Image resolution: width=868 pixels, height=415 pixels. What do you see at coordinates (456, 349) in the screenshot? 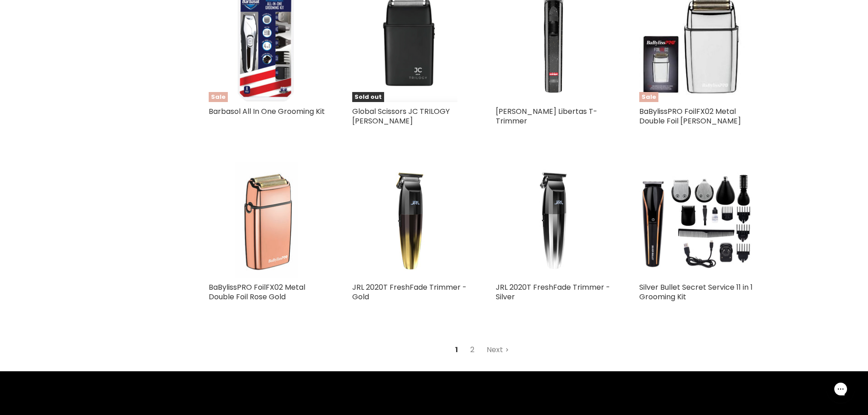
I see `span: 1` at bounding box center [456, 349].